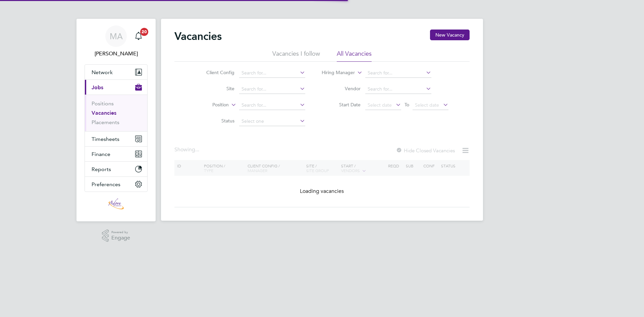  Describe the element at coordinates (116, 87) in the screenshot. I see `button: Jobs` at that location.